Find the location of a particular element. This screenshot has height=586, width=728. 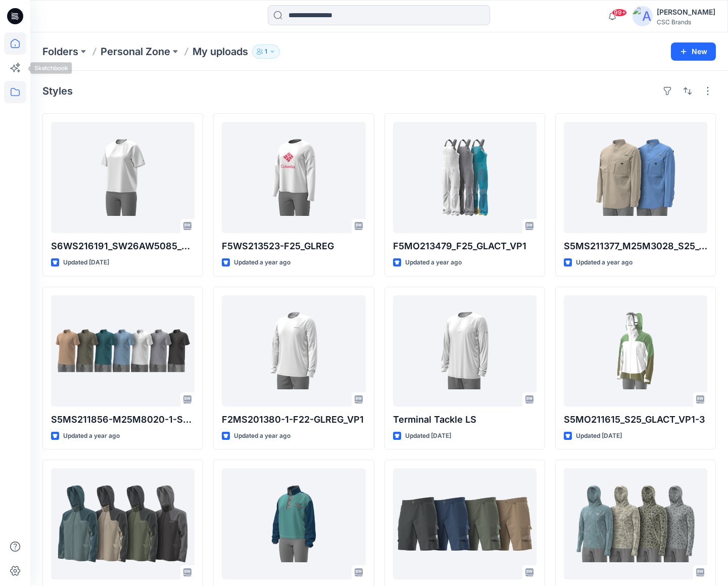

p: S5MS211377_M25M3028_S25_GLREL_VFA is located at coordinates (636, 246).